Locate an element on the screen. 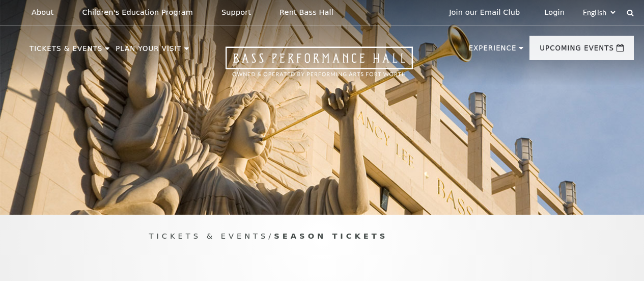 The image size is (644, 281). p: Children's Education Program is located at coordinates (138, 12).